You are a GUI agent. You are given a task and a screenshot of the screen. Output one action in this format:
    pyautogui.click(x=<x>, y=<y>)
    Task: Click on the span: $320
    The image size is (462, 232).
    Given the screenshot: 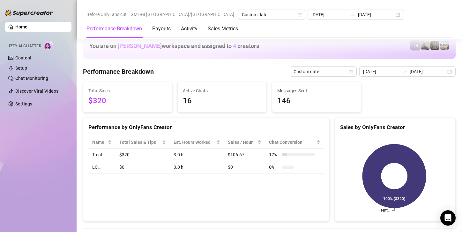 What is the action you would take?
    pyautogui.click(x=128, y=101)
    